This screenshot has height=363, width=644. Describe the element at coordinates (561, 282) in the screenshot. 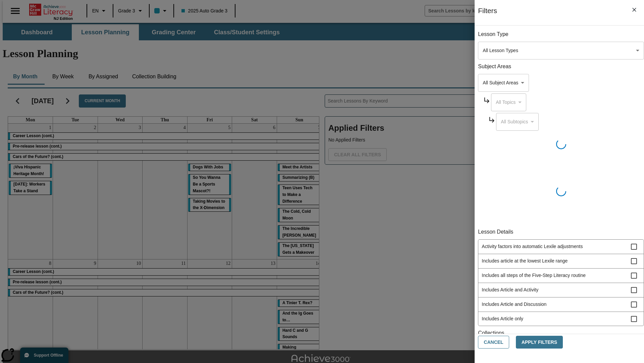

I see `ul: Lesson Details` at that location.